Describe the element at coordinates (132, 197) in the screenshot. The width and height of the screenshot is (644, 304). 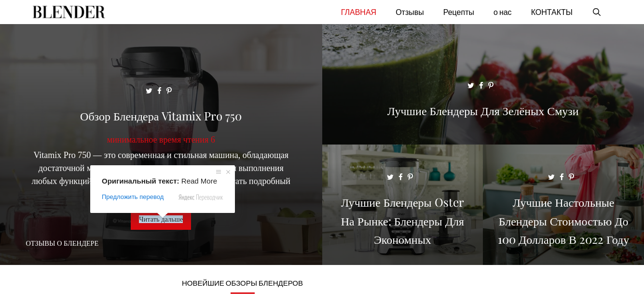
I see `span: Предложить перевод` at that location.